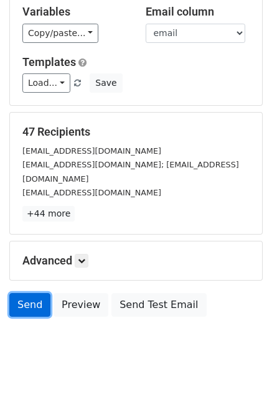 This screenshot has width=272, height=397. What do you see at coordinates (136, 261) in the screenshot?
I see `h5: Advanced` at bounding box center [136, 261].